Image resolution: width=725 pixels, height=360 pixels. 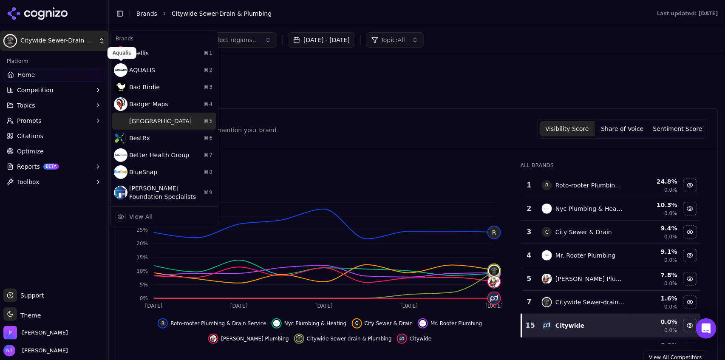 What do you see at coordinates (208, 104) in the screenshot?
I see `span: ⌘ 4` at bounding box center [208, 104].